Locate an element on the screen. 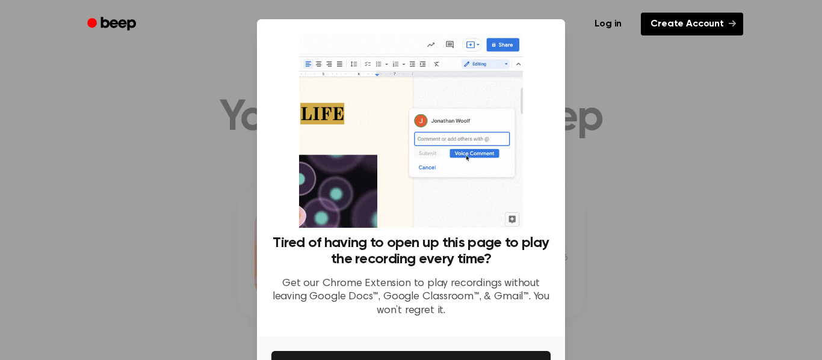  img: Beep extension in action is located at coordinates (410, 131).